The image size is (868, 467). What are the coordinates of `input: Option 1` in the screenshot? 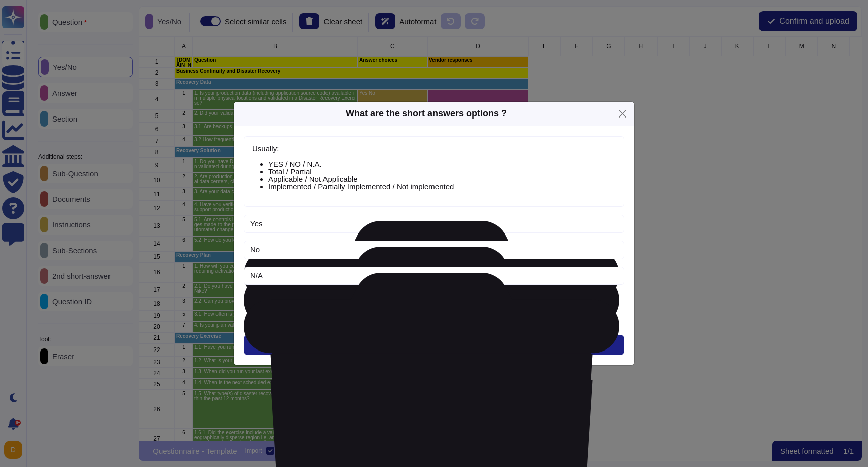 It's located at (434, 224).